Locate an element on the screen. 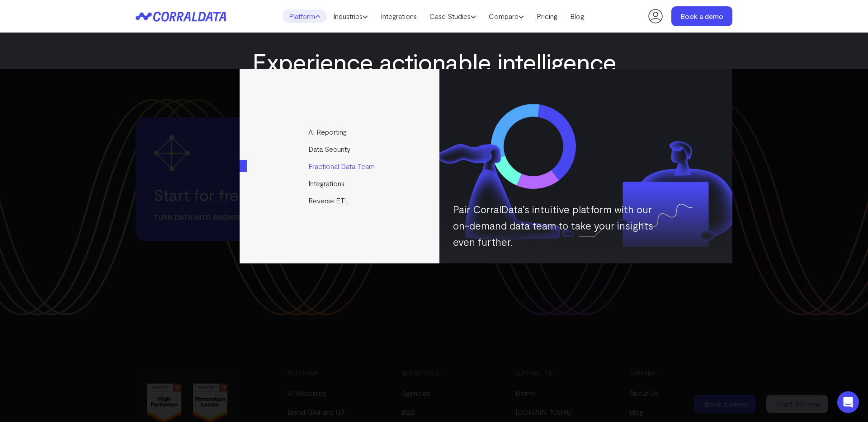  a: Pricing is located at coordinates (547, 16).